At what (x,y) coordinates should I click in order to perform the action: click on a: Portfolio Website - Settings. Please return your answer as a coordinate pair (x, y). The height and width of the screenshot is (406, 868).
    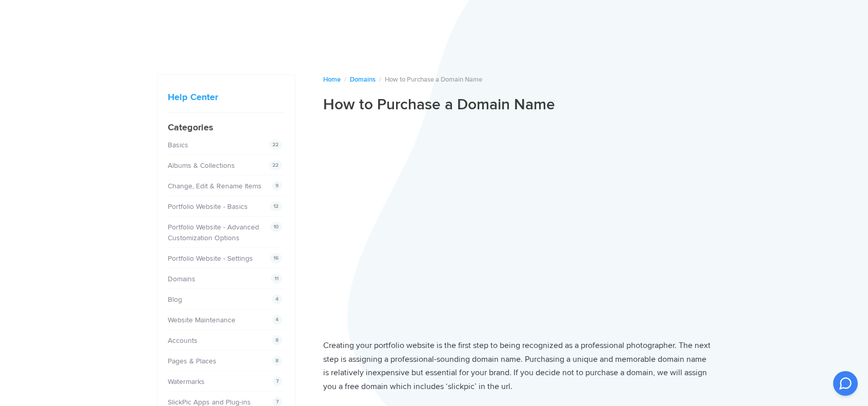
    Looking at the image, I should click on (210, 258).